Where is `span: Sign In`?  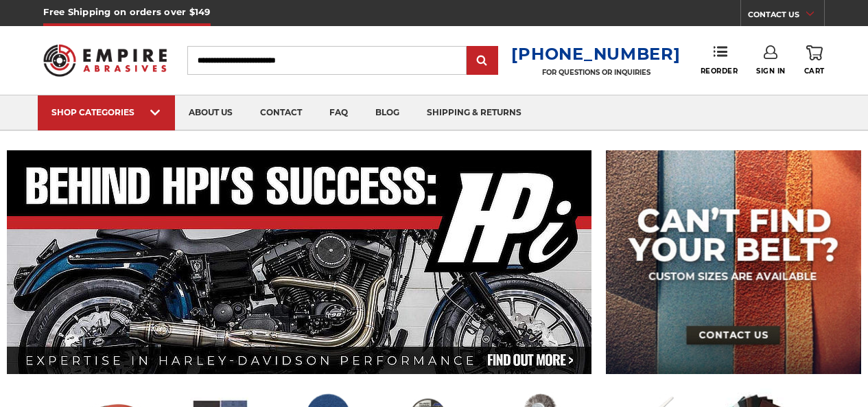 span: Sign In is located at coordinates (771, 71).